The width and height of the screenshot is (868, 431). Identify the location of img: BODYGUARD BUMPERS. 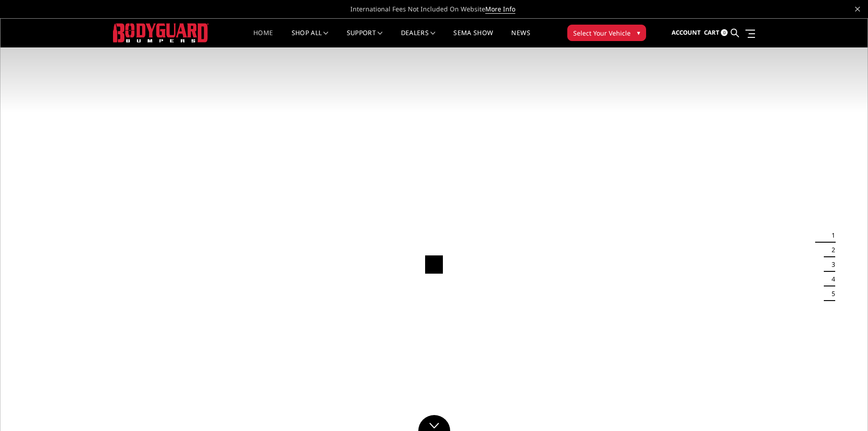
(161, 32).